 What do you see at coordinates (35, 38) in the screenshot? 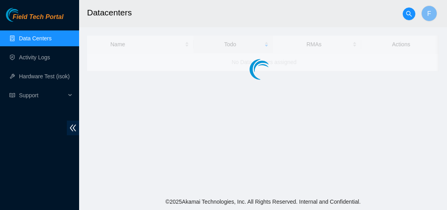
I see `a: Data Centers` at bounding box center [35, 38].